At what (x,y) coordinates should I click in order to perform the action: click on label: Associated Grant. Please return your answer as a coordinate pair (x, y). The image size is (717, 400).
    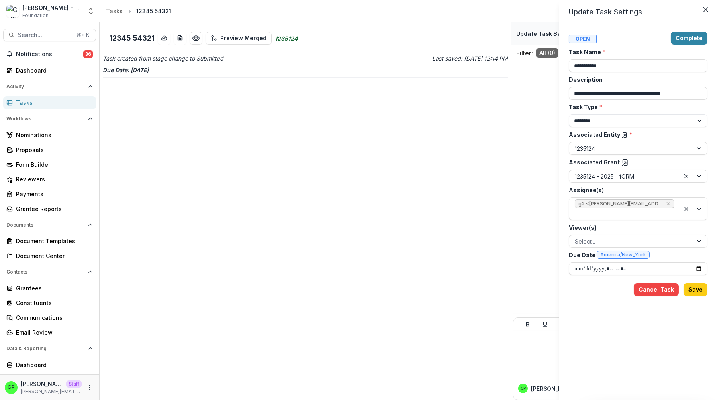
    Looking at the image, I should click on (636, 162).